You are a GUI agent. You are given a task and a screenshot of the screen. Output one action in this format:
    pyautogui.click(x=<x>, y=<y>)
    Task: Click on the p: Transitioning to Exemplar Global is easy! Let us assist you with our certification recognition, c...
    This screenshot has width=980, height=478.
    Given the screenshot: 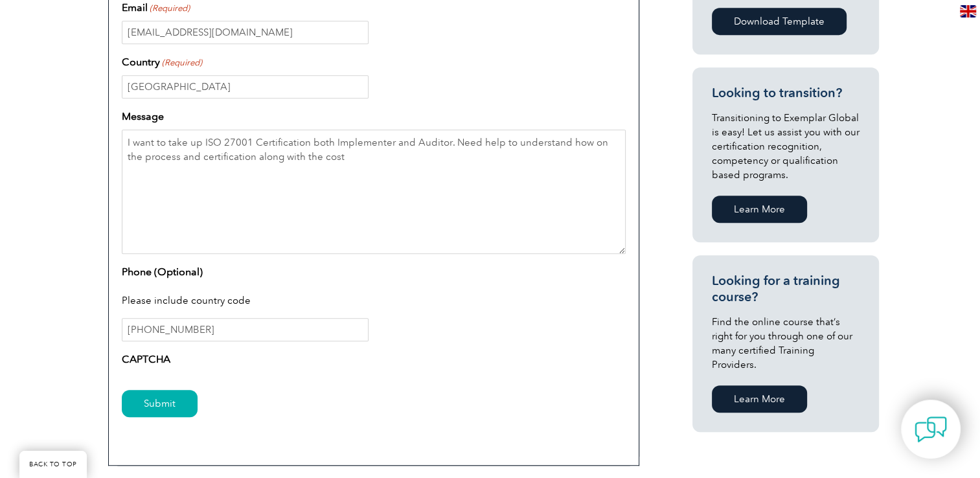 What is the action you would take?
    pyautogui.click(x=785, y=147)
    